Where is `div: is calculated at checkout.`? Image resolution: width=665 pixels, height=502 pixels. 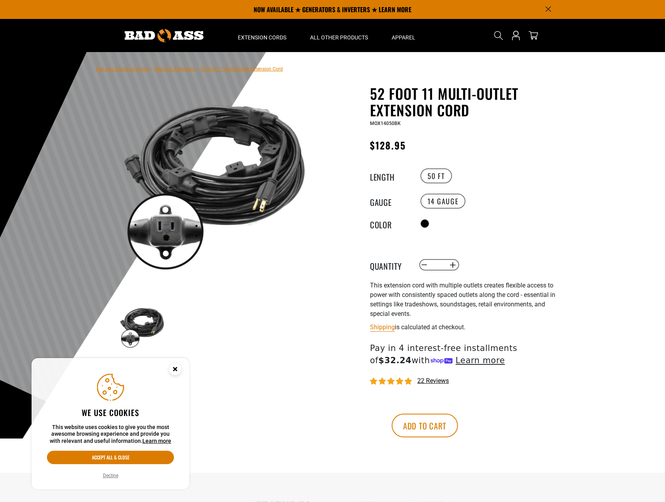 div: is calculated at checkout. is located at coordinates (466, 327).